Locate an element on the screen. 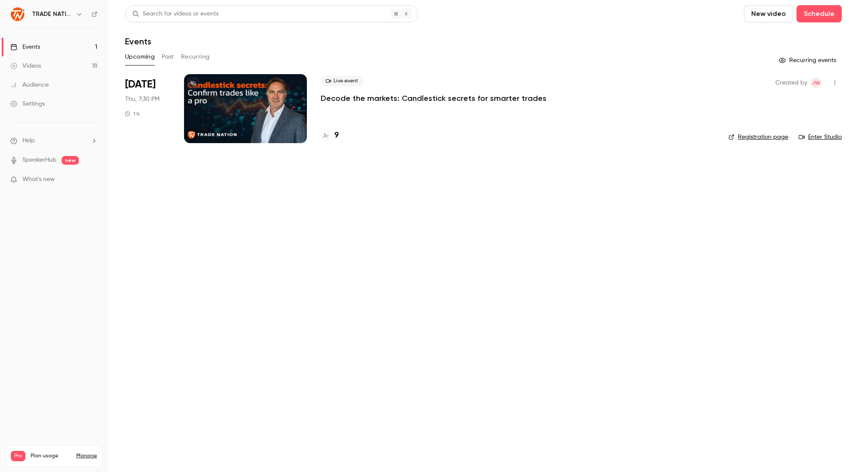  span: JW is located at coordinates (816, 83).